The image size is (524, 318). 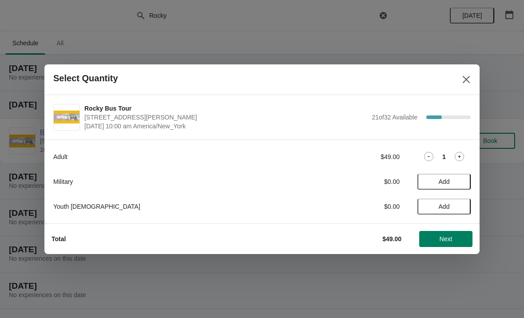 I want to click on div: Adult, so click(x=176, y=157).